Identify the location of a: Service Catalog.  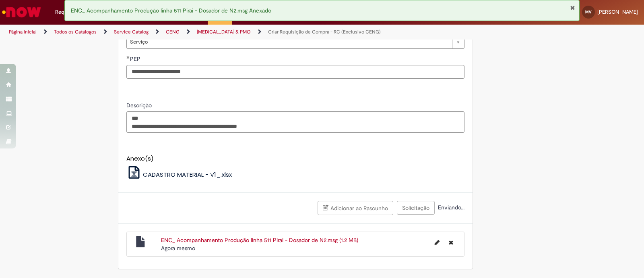
(131, 32).